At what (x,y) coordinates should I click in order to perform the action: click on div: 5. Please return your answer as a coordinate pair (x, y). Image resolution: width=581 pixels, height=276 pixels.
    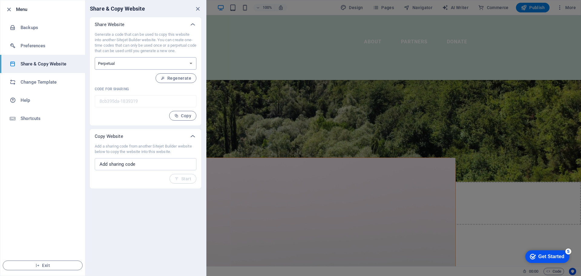
    Looking at the image, I should click on (48, 4).